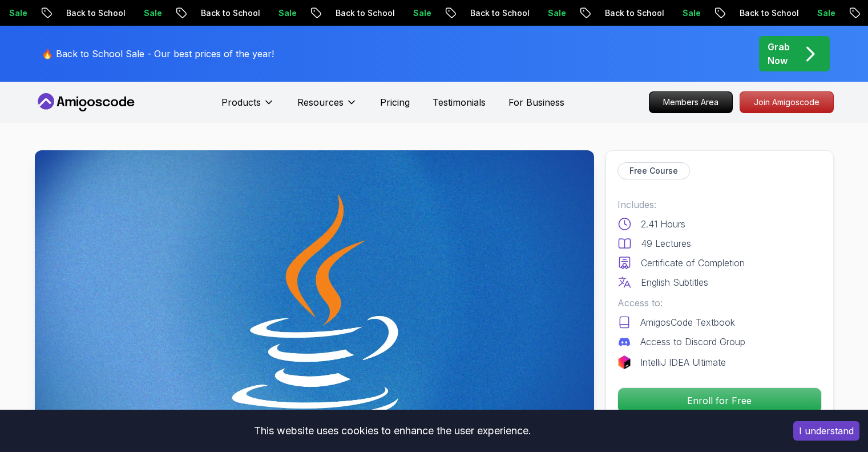 This screenshot has height=452, width=868. What do you see at coordinates (720, 303) in the screenshot?
I see `p: Access to:` at bounding box center [720, 303].